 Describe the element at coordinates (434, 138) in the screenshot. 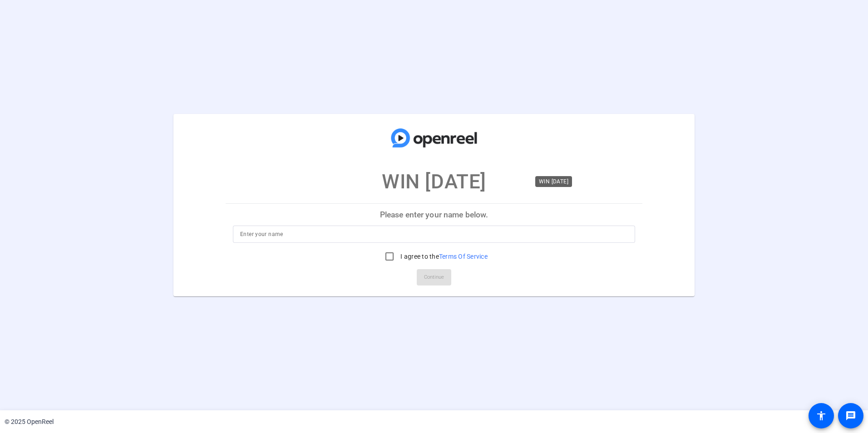

I see `img: company-logo` at that location.